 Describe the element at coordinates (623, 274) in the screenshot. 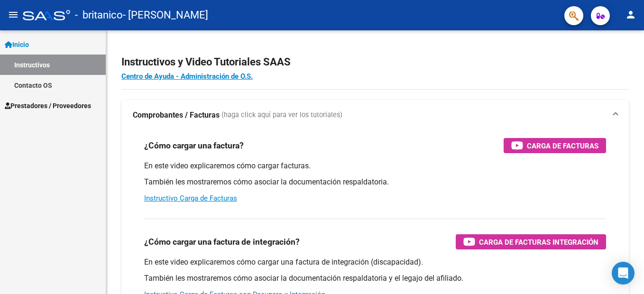

I see `div: Open Intercom Messenger` at that location.